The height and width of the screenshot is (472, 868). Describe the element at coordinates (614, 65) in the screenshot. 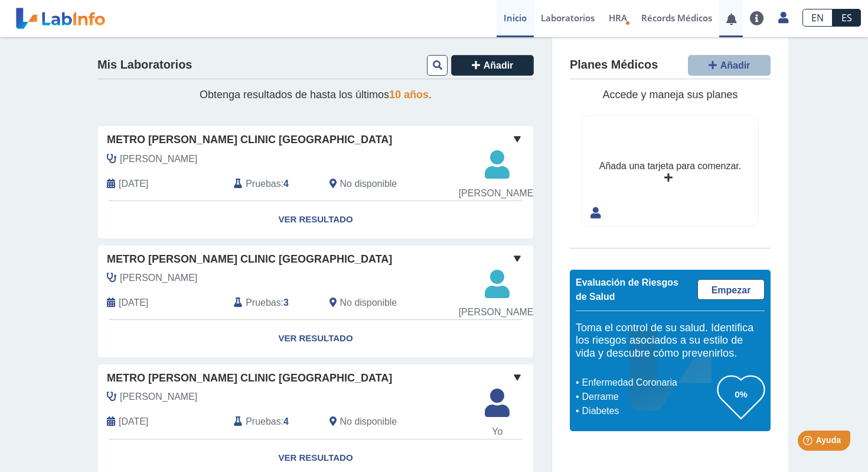

I see `h4: Planes Médicos` at that location.